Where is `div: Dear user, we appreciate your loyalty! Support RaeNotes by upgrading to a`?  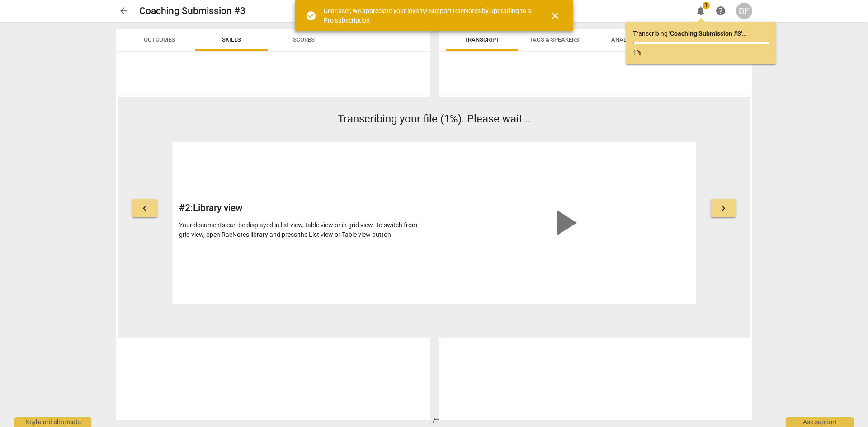
div: Dear user, we appreciate your loyalty! Support RaeNotes by upgrading to a is located at coordinates (429, 15).